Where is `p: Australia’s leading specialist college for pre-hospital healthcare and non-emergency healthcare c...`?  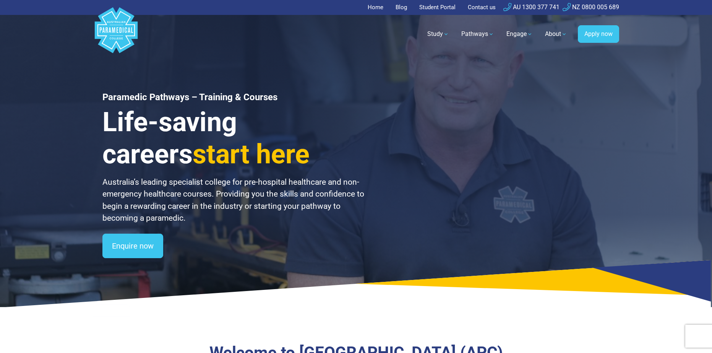
p: Australia’s leading specialist college for pre-hospital healthcare and non-emergency healthcare c... is located at coordinates (234, 200).